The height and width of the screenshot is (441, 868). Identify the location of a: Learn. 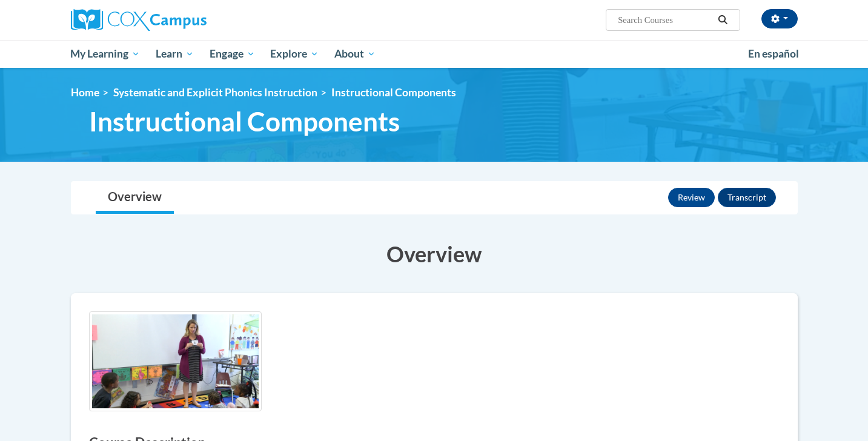
(175, 54).